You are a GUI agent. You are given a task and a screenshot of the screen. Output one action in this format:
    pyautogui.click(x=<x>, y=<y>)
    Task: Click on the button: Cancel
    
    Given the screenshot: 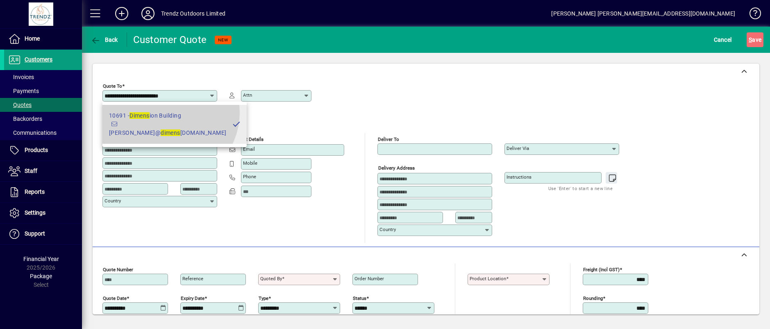 What is the action you would take?
    pyautogui.click(x=723, y=40)
    